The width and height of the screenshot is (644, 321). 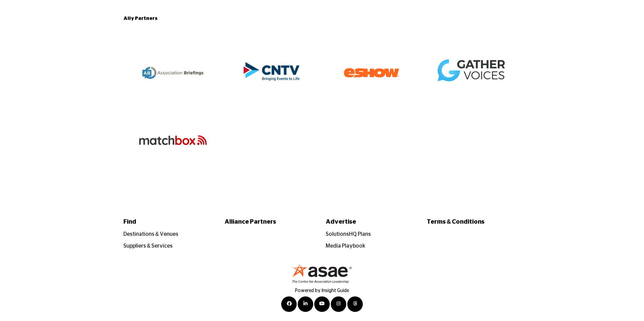 I want to click on a: Threads Link, so click(x=355, y=304).